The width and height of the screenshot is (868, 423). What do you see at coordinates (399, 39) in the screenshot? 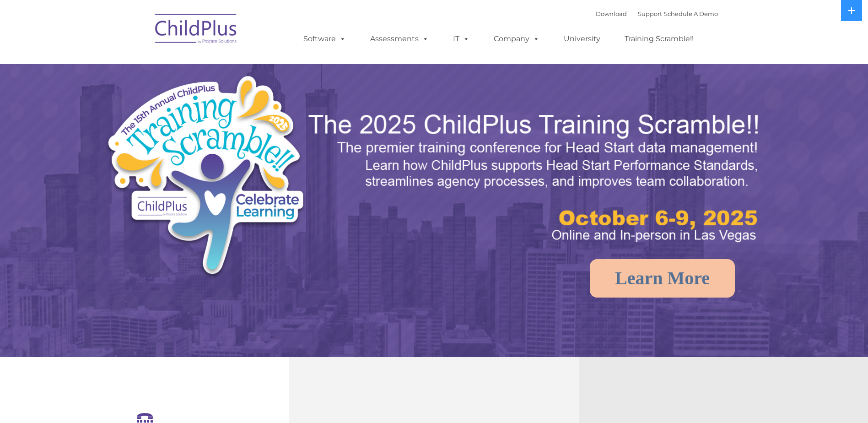
I see `a: Assessments` at bounding box center [399, 39].